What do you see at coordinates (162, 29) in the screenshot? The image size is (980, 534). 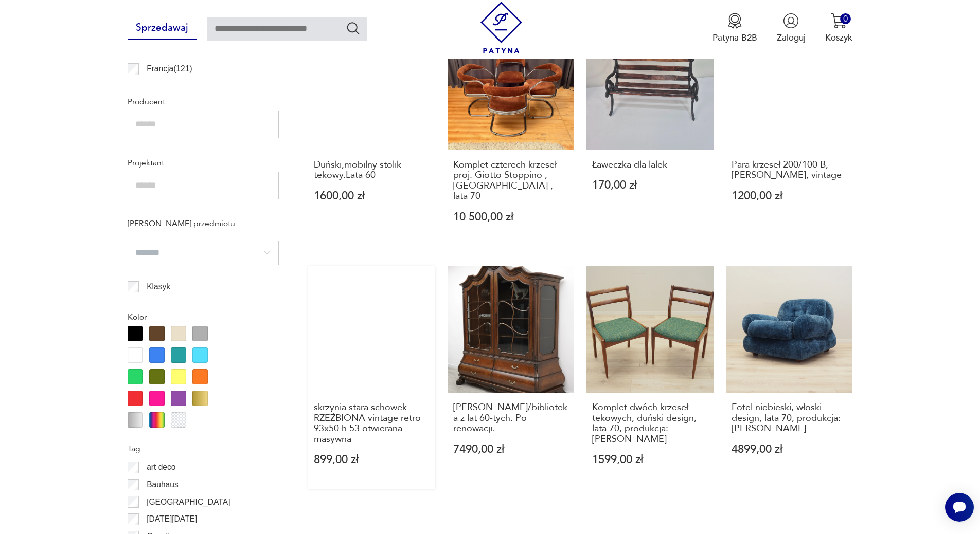 I see `button: Sprzedawaj` at bounding box center [162, 29].